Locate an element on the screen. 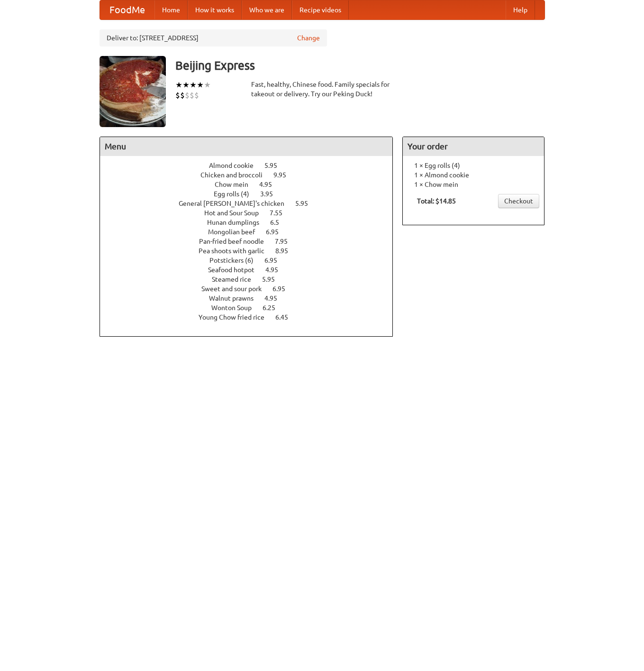  span: Walnut prawns is located at coordinates (236, 298).